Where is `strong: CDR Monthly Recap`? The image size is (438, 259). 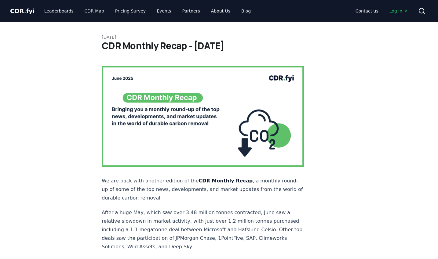 strong: CDR Monthly Recap is located at coordinates (226, 181).